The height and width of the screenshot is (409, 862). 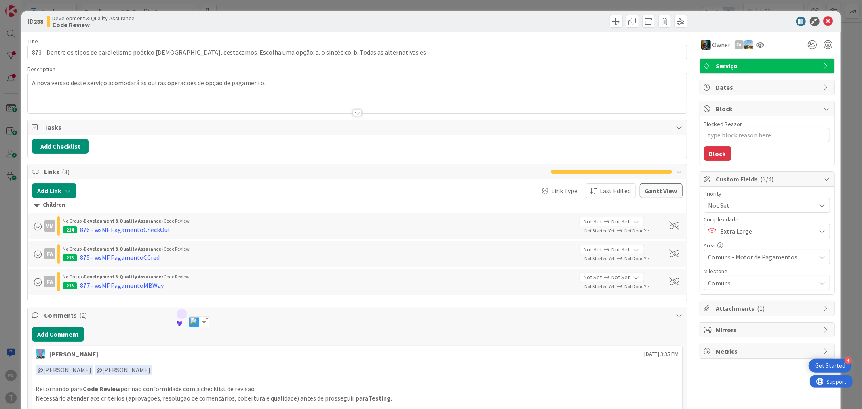 What do you see at coordinates (661, 191) in the screenshot?
I see `button: Gantt View` at bounding box center [661, 191].